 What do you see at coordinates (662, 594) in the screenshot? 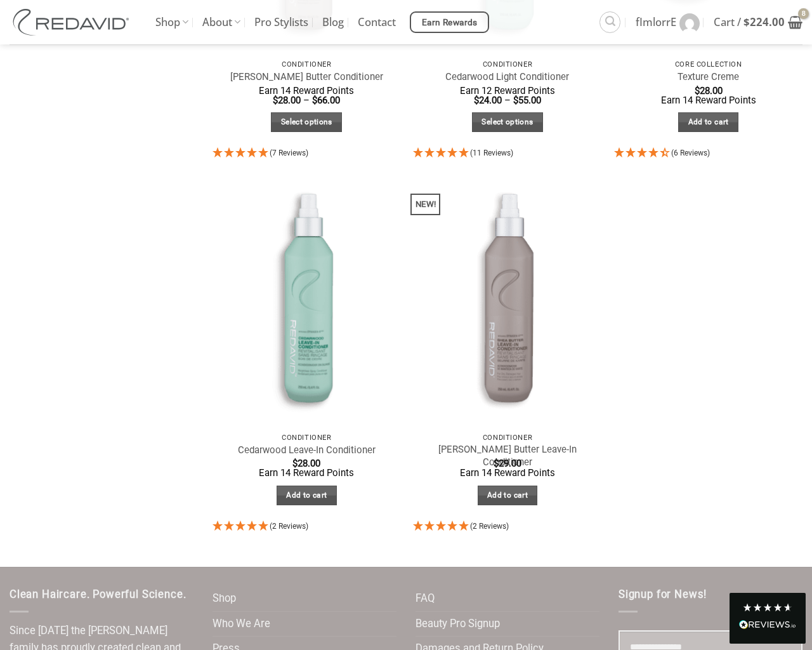
I see `span: Signup for News!` at bounding box center [662, 594].